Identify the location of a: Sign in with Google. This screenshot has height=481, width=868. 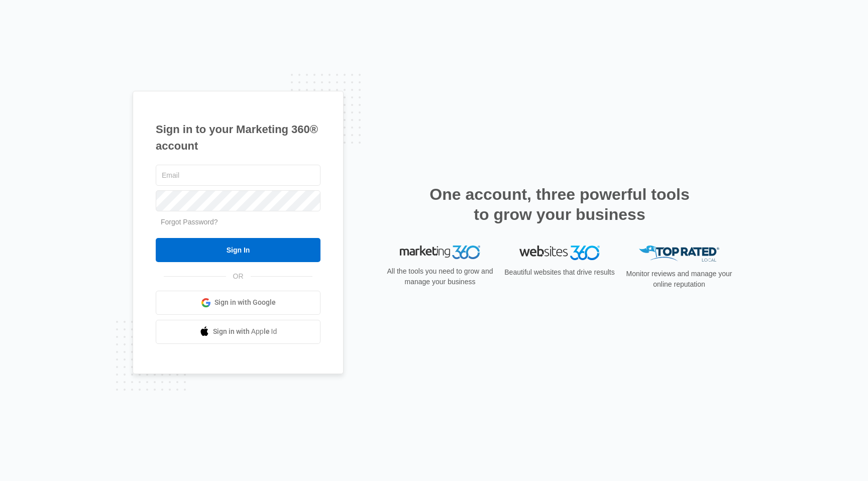
(238, 303).